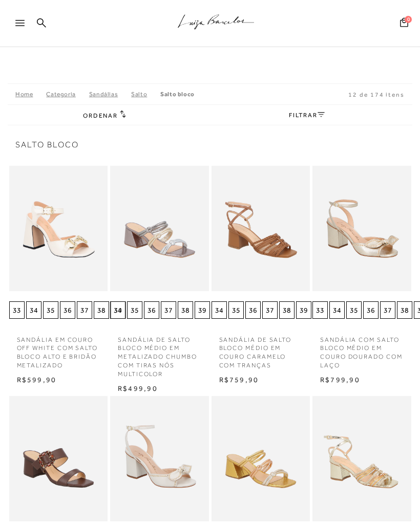 Image resolution: width=420 pixels, height=527 pixels. I want to click on span: 12 de 174 itens, so click(376, 95).